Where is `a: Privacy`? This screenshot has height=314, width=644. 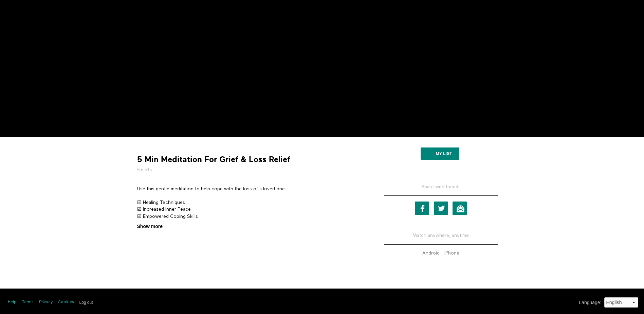
a: Privacy is located at coordinates (46, 302).